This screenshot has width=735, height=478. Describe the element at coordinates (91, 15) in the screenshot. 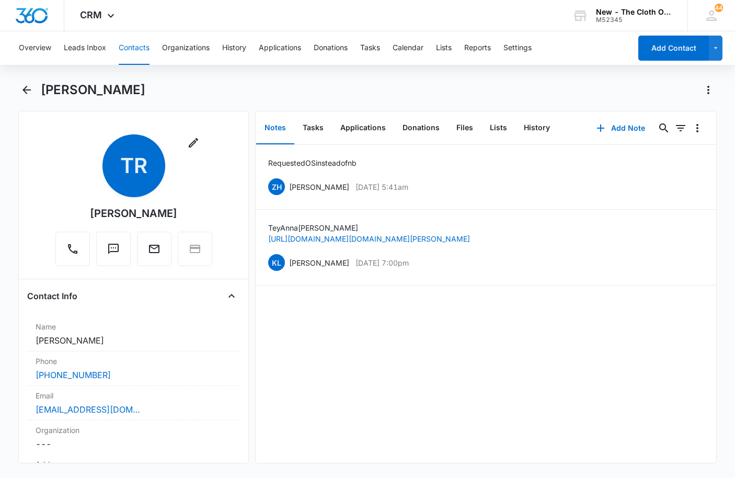

I see `span: CRM` at that location.